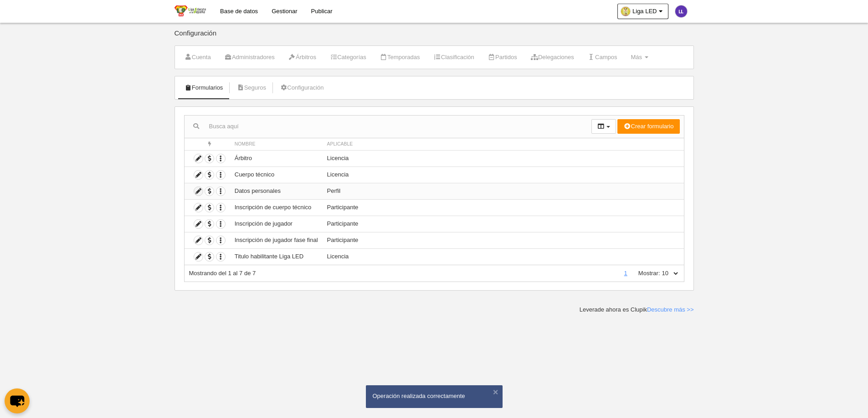 This screenshot has width=868, height=418. I want to click on div: Leverade ahora es Clupik, so click(637, 310).